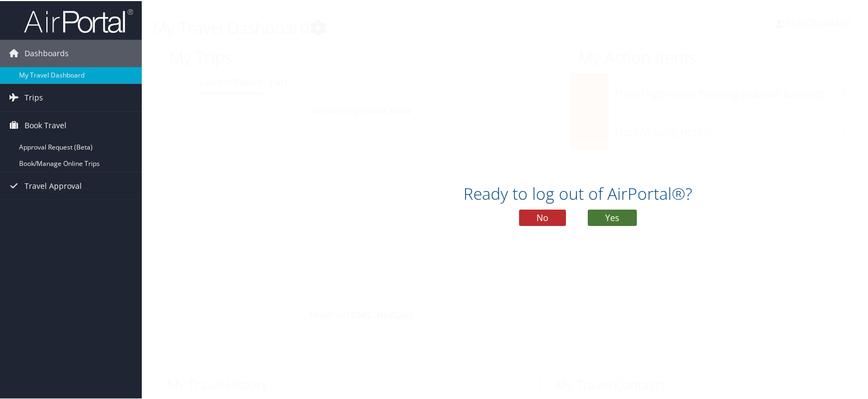  I want to click on button: Yes, so click(612, 216).